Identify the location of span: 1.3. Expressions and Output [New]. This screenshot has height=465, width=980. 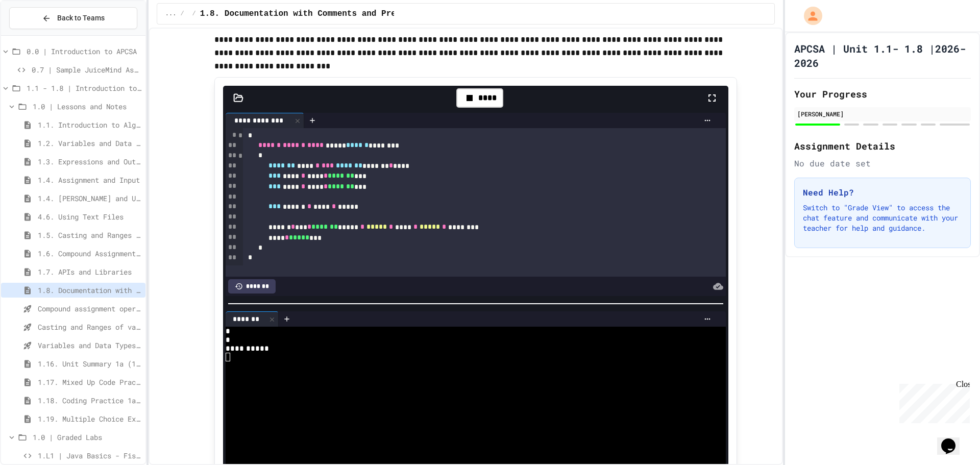
(90, 161).